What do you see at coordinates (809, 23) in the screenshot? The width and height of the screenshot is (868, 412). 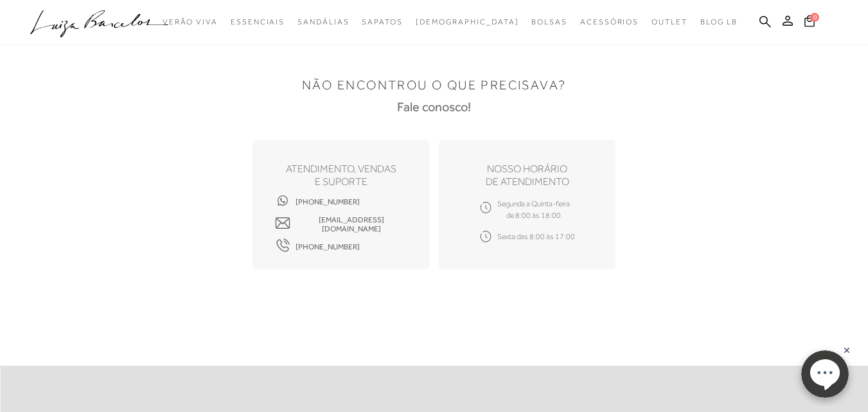 I see `button: 0` at bounding box center [809, 23].